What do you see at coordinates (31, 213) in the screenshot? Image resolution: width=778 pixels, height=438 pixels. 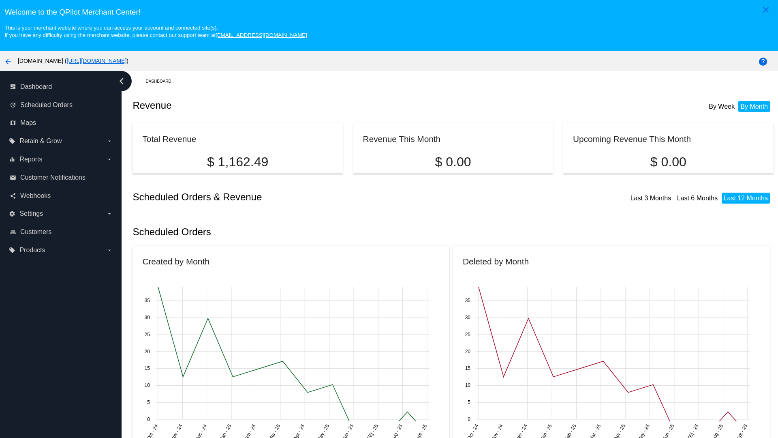 I see `span: Settings` at bounding box center [31, 213].